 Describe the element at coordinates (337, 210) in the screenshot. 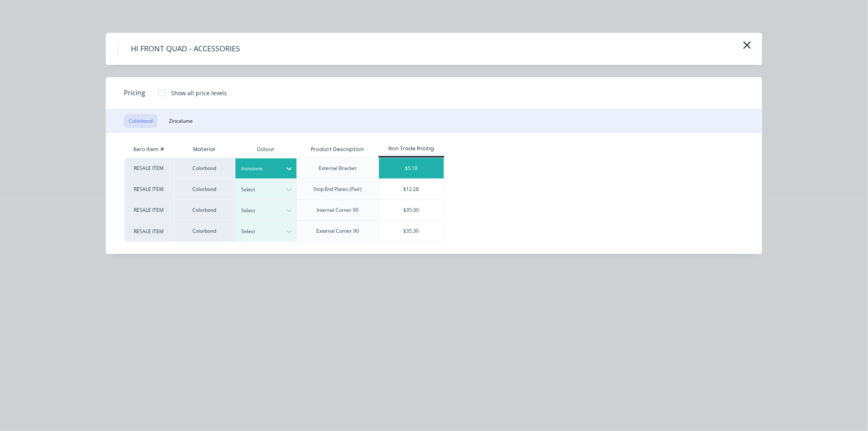

I see `div: Internal Corner 90` at that location.